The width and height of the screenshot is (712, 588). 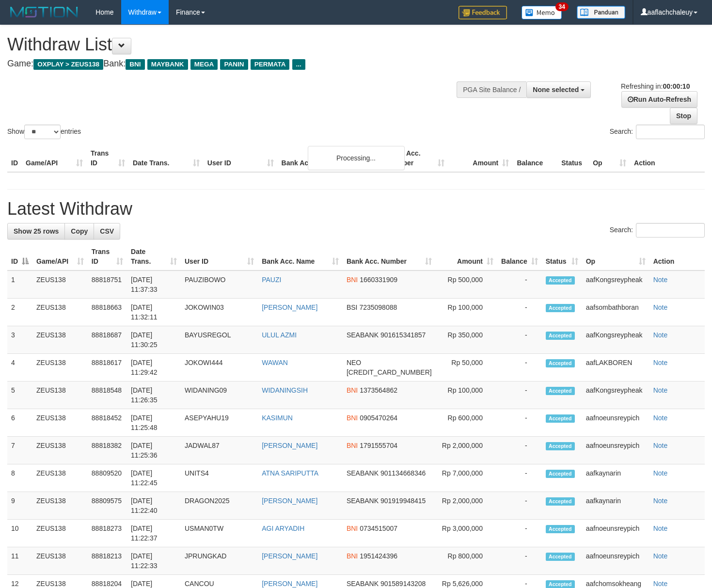 I want to click on td: Rp 100,000, so click(x=466, y=395).